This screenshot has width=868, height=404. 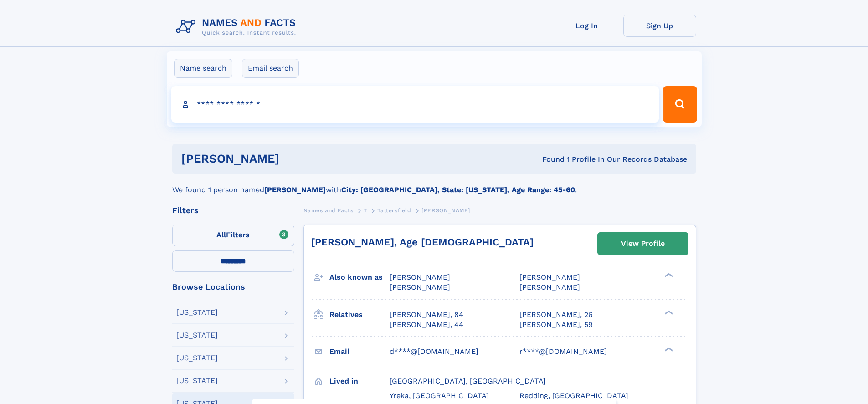 What do you see at coordinates (415, 104) in the screenshot?
I see `input: search input` at bounding box center [415, 104].